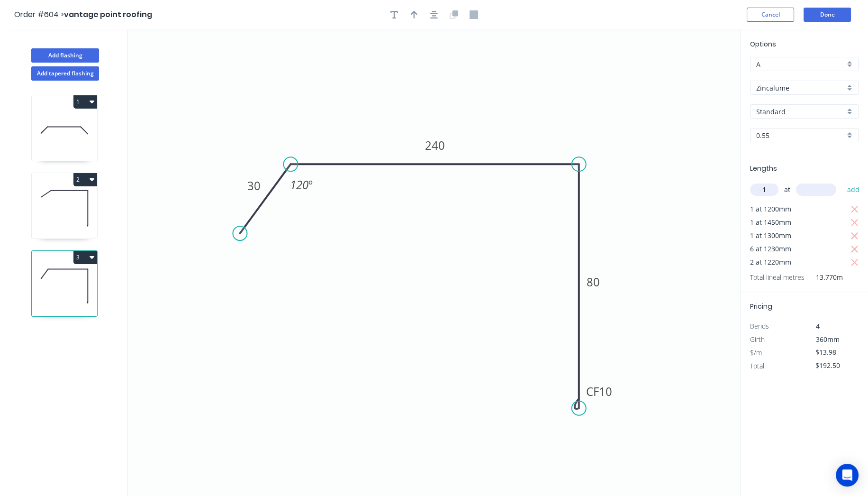 This screenshot has height=496, width=868. Describe the element at coordinates (756, 352) in the screenshot. I see `span: $/m` at that location.